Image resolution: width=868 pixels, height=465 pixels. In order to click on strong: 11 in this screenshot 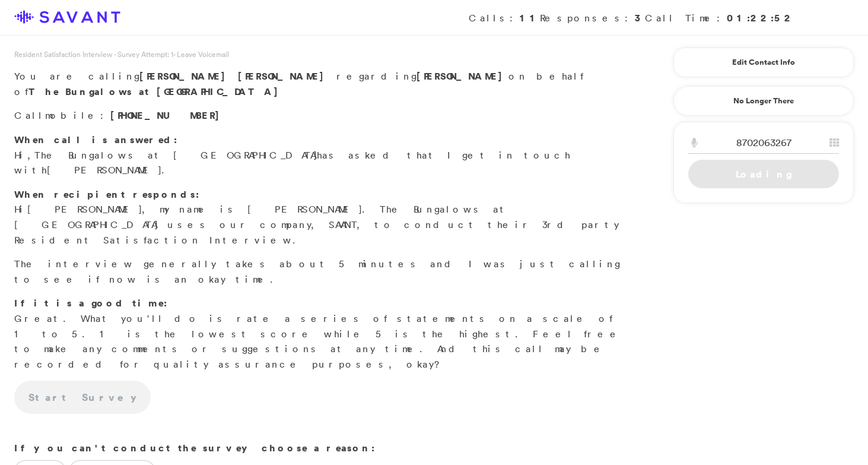, I will do `click(530, 18)`.